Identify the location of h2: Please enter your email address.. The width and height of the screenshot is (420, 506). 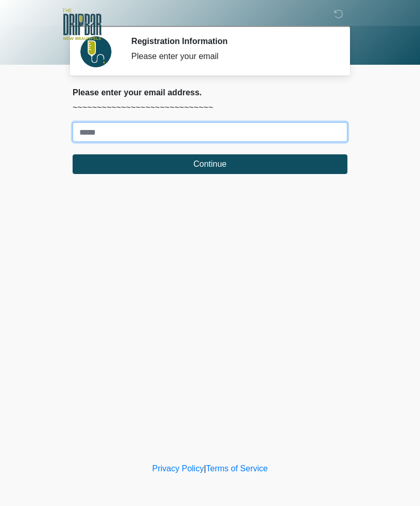
(210, 92).